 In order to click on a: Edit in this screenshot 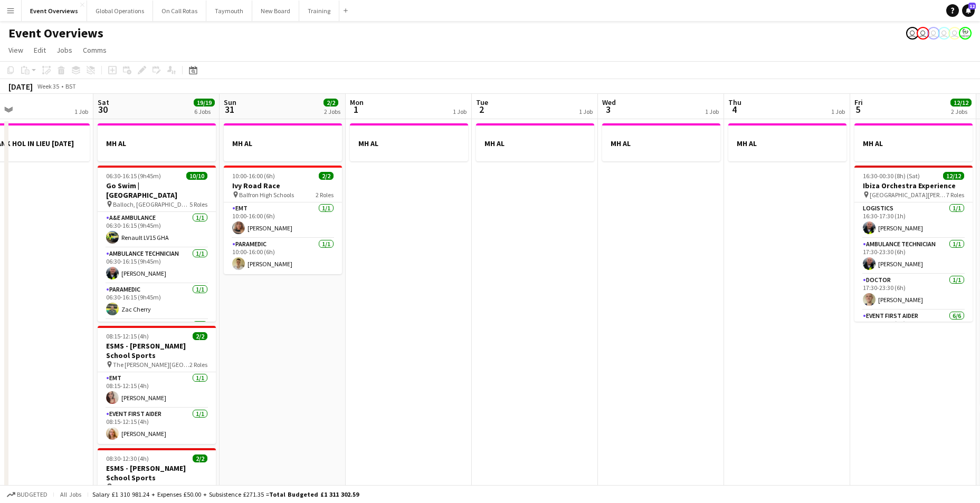, I will do `click(39, 50)`.